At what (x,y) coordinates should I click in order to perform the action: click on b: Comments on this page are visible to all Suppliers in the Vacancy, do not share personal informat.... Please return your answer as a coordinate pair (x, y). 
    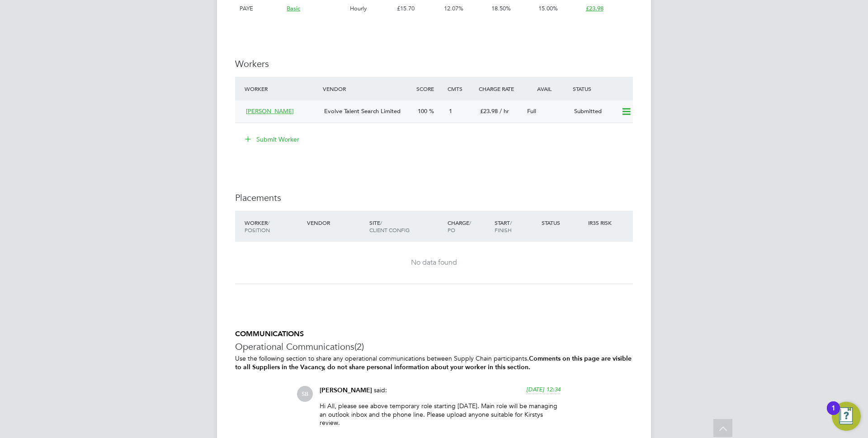
    Looking at the image, I should click on (433, 363).